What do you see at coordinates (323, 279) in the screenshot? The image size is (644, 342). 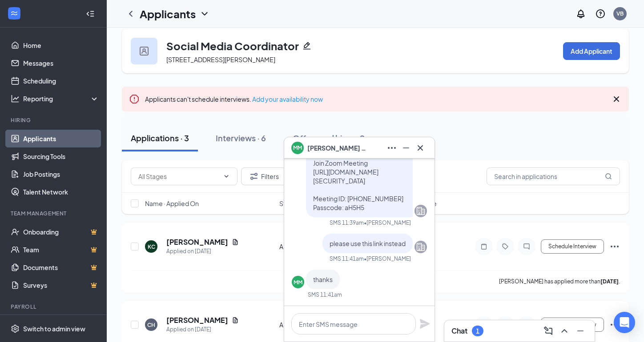 I see `span: thanks` at bounding box center [323, 279].